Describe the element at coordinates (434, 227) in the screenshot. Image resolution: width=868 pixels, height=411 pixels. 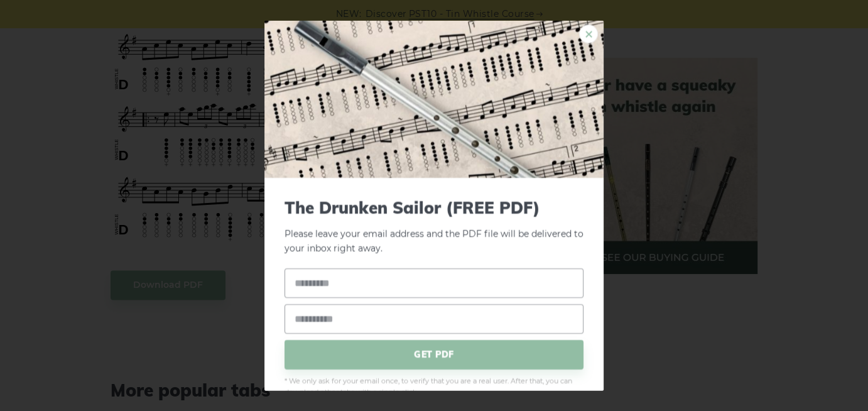
I see `p: Please leave your email address and the PDF file will be delivered to your inbox right away.` at that location.